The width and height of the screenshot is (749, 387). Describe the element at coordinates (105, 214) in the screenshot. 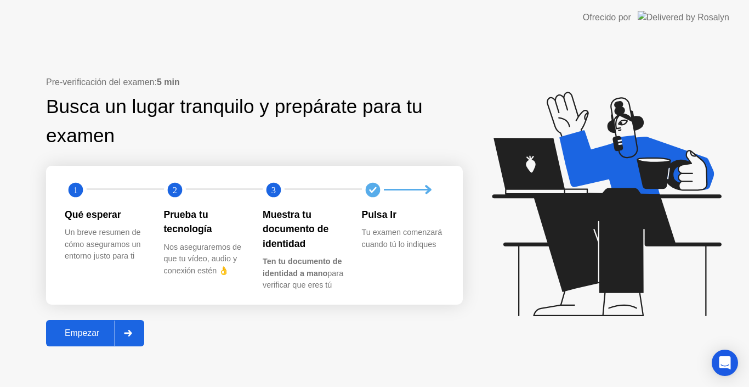

I see `div: Qué esperar` at that location.